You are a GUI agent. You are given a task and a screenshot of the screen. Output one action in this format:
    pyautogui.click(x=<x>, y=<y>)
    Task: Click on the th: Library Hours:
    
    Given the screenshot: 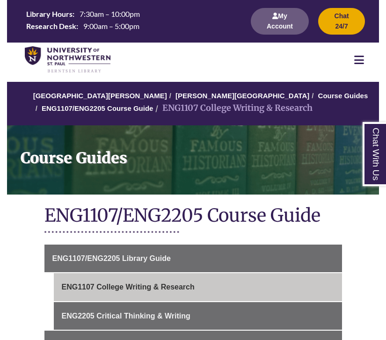 What is the action you would take?
    pyautogui.click(x=49, y=14)
    